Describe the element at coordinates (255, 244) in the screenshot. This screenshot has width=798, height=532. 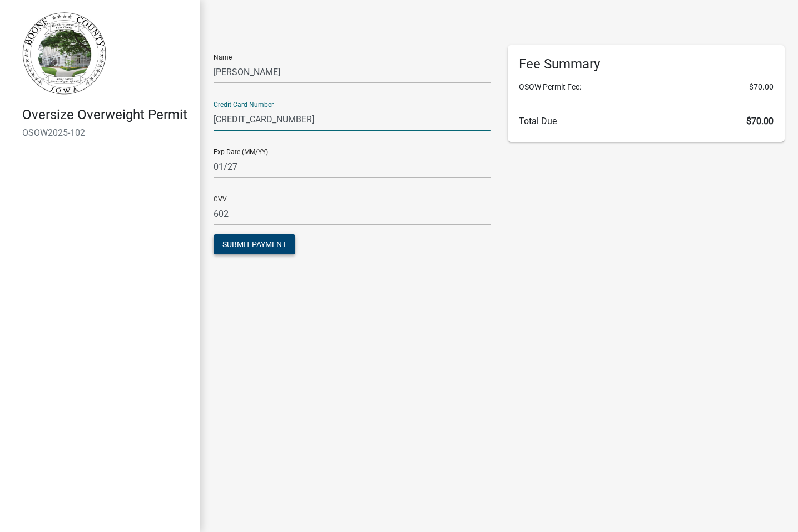
I see `button: Submit Payment` at that location.